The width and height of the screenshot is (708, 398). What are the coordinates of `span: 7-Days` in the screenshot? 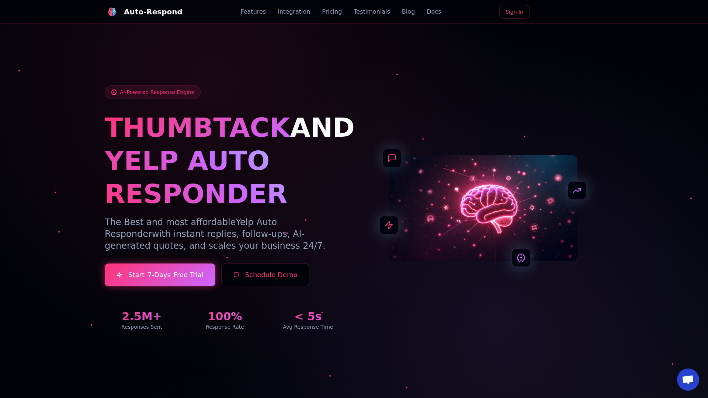 It's located at (159, 275).